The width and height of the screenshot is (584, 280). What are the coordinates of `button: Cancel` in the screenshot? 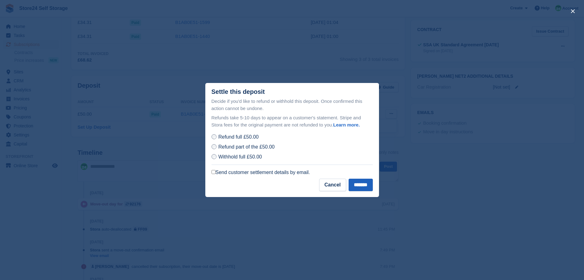 It's located at (333, 185).